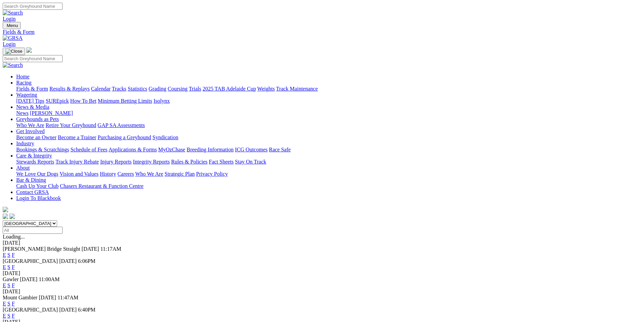 The image size is (644, 322). Describe the element at coordinates (13, 38) in the screenshot. I see `img: GRSA` at that location.